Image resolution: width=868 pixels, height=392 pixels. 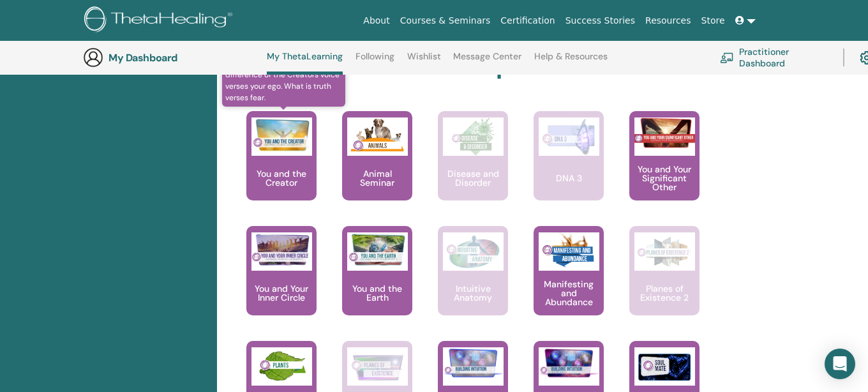 What do you see at coordinates (571, 61) in the screenshot?
I see `a: Help & Resources` at bounding box center [571, 61].